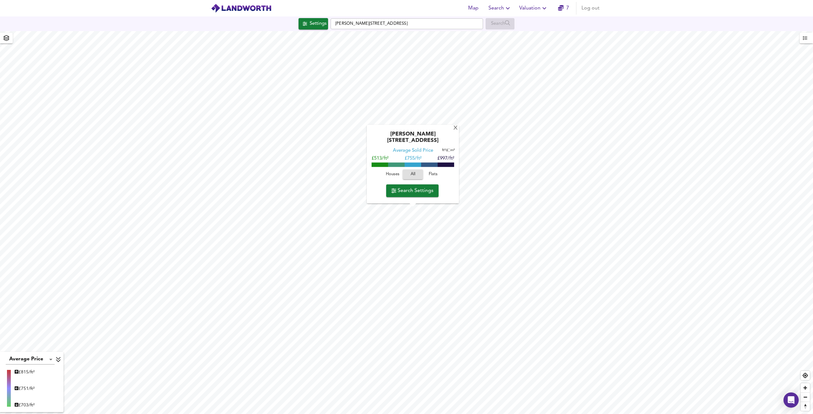  I want to click on button: All, so click(413, 175).